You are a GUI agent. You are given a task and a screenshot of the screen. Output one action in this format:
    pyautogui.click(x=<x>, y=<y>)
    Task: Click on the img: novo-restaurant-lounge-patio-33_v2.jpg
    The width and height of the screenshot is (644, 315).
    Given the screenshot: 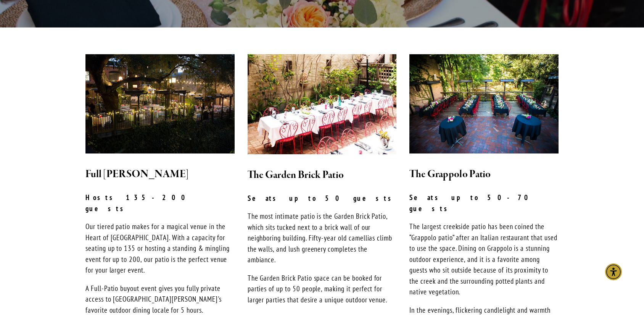 What is the action you would take?
    pyautogui.click(x=160, y=104)
    